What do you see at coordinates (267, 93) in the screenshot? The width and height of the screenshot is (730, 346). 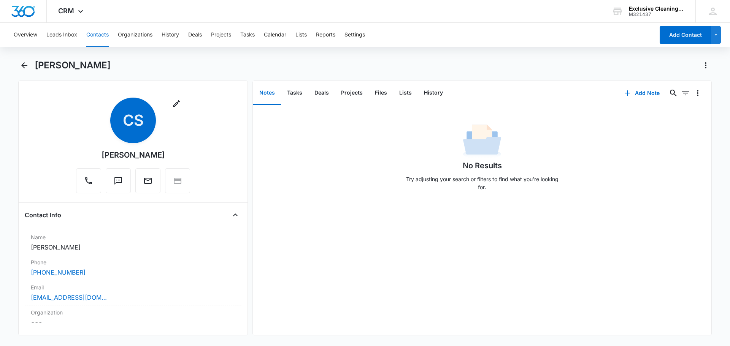 I see `button: Notes` at bounding box center [267, 93].